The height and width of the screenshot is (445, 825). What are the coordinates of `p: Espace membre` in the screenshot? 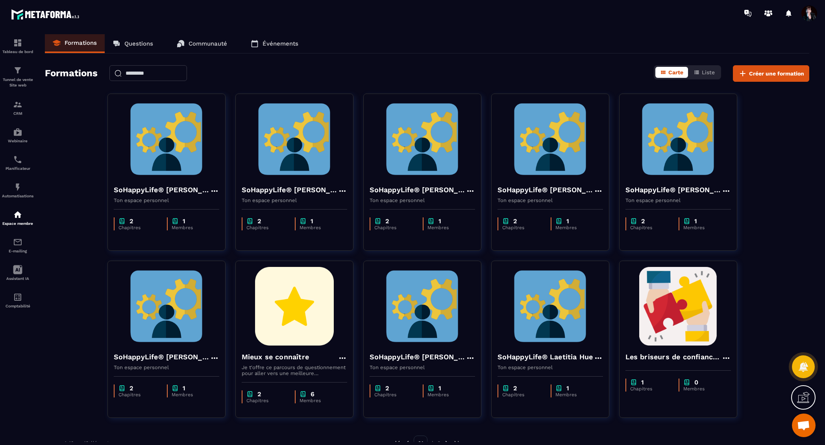 It's located at (18, 223).